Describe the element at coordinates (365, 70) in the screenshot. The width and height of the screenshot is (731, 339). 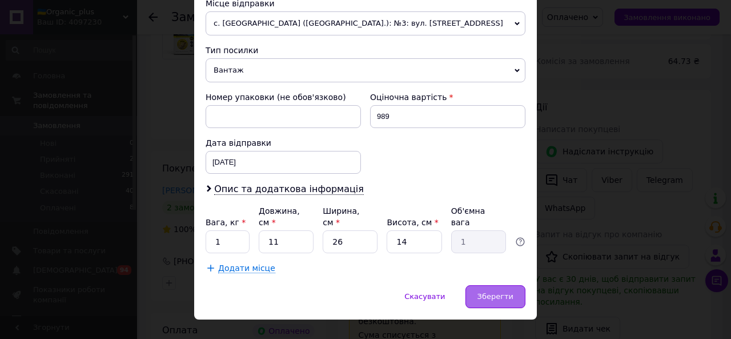
I see `span: Вантаж` at that location.